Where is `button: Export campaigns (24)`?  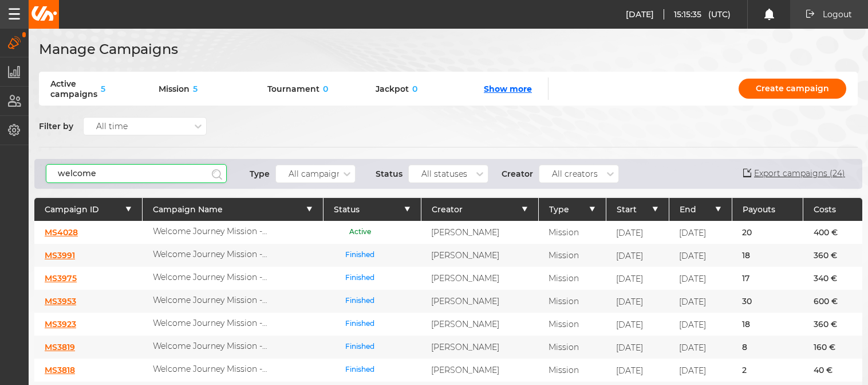 button: Export campaigns (24) is located at coordinates (794, 173).